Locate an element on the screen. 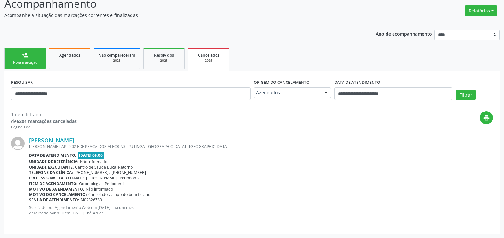  b: Telefone da clínica: is located at coordinates (51, 172).